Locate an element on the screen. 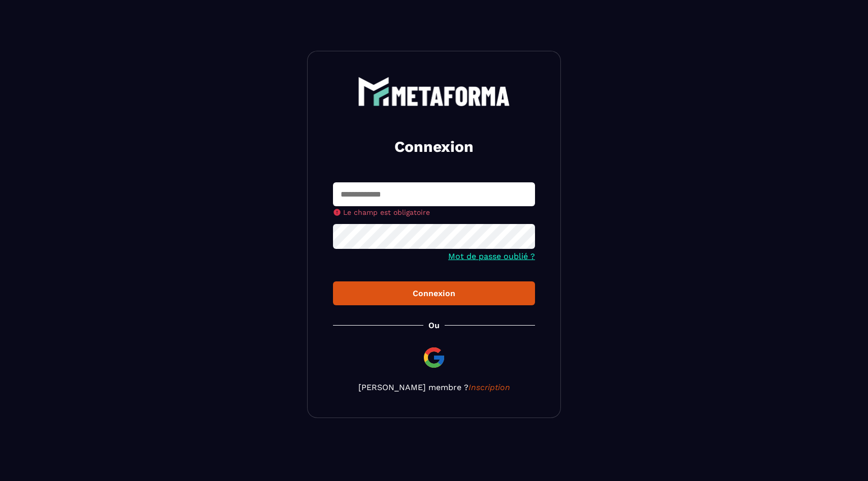  a: logo is located at coordinates (434, 91).